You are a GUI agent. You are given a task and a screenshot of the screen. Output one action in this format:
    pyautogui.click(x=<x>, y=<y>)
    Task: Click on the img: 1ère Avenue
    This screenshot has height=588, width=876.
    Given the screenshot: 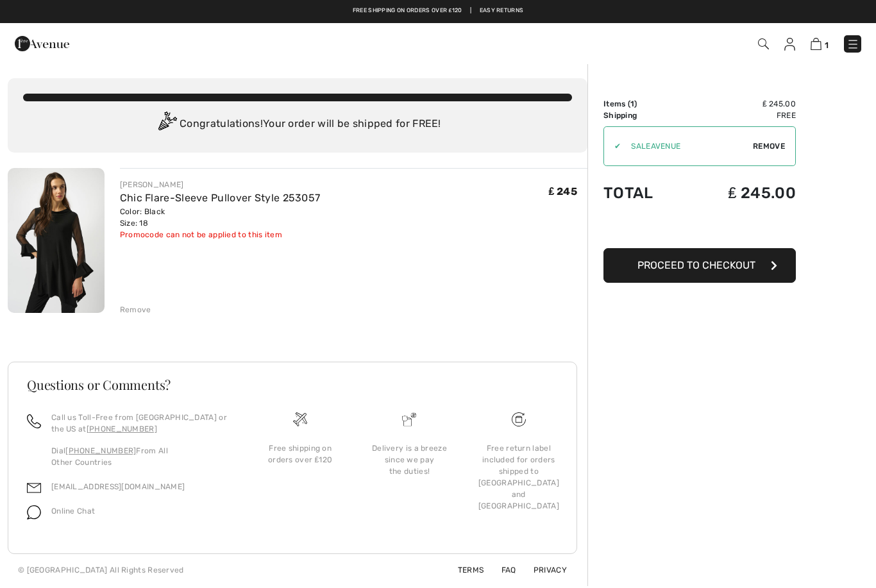 What is the action you would take?
    pyautogui.click(x=42, y=43)
    